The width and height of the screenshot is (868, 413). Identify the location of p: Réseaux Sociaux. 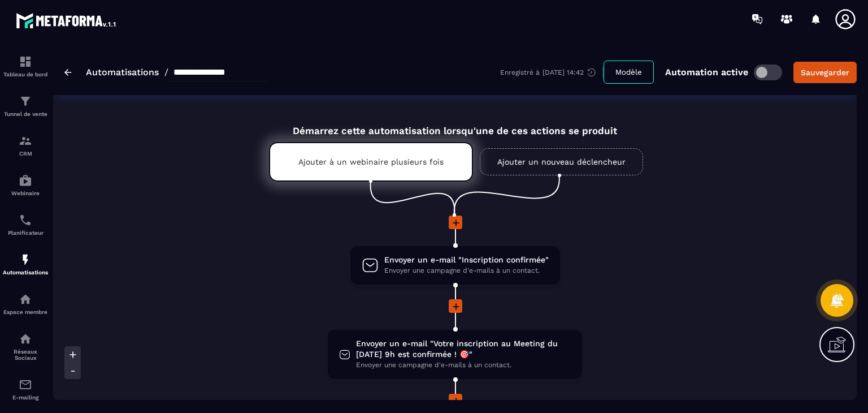
(25, 354).